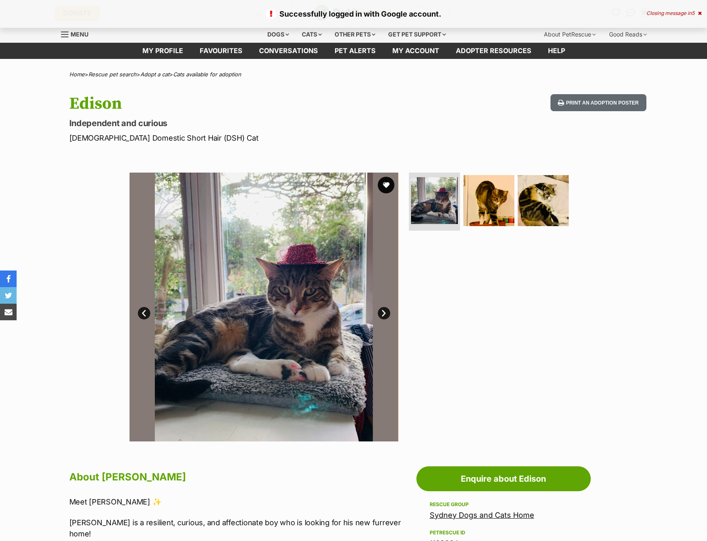  Describe the element at coordinates (278, 34) in the screenshot. I see `div: Dogs` at that location.